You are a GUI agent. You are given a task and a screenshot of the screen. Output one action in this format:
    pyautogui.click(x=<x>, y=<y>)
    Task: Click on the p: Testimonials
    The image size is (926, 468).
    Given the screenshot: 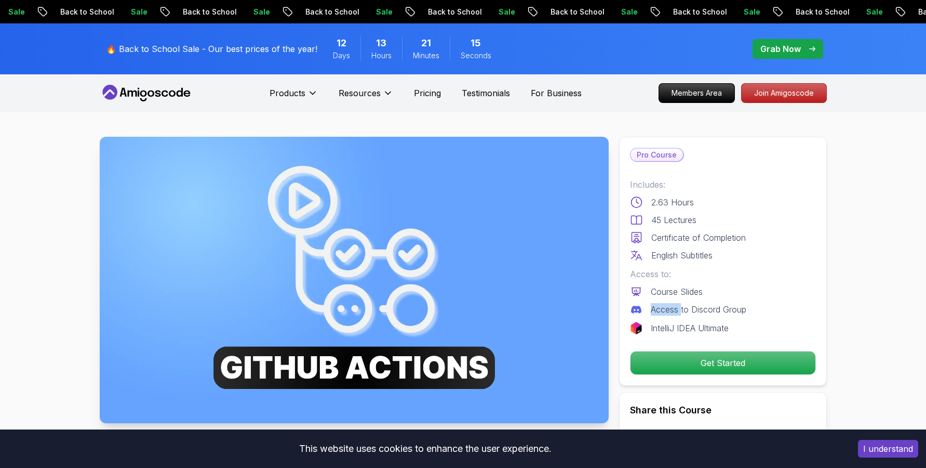 What is the action you would take?
    pyautogui.click(x=486, y=93)
    